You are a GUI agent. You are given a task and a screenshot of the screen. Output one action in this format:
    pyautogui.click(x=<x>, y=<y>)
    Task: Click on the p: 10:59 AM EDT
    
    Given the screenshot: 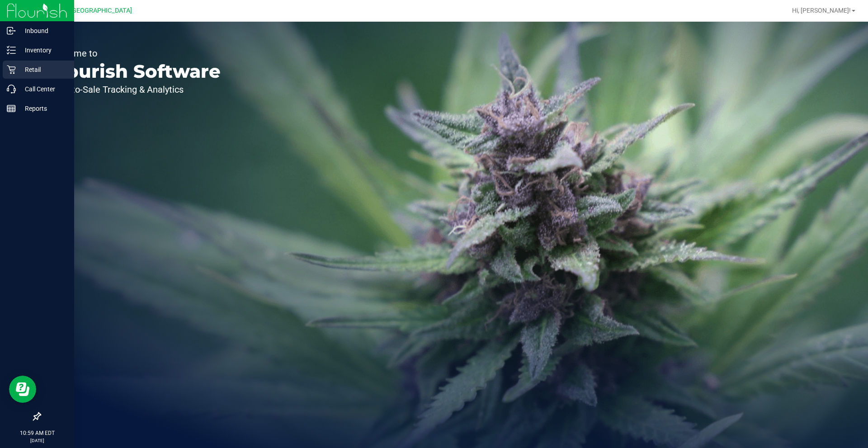 What is the action you would take?
    pyautogui.click(x=37, y=434)
    